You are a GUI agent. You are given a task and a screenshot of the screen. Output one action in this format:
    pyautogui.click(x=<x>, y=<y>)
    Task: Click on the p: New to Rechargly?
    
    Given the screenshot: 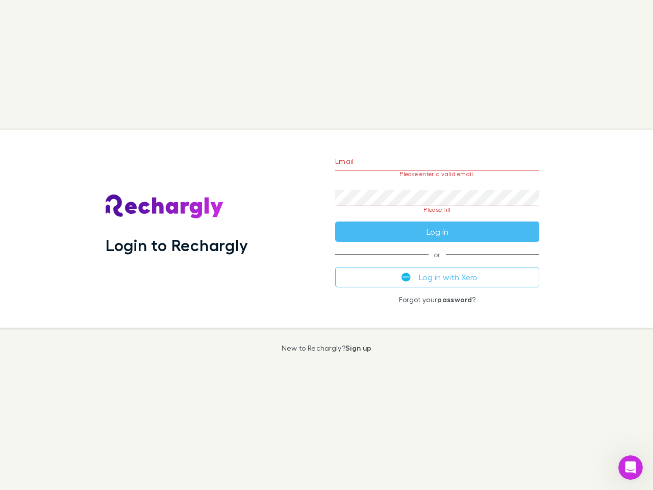 What is the action you would take?
    pyautogui.click(x=327, y=348)
    